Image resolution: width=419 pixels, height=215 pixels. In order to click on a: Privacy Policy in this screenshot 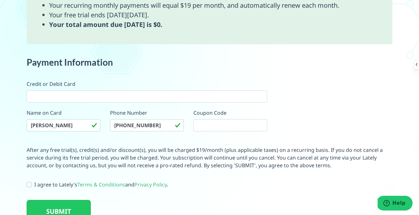, I will do `click(150, 185)`.